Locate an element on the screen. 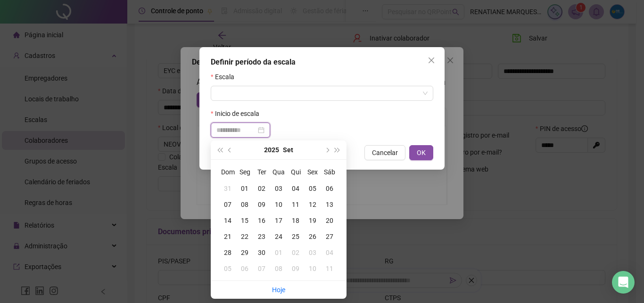 Image resolution: width=644 pixels, height=303 pixels. span: OK is located at coordinates (421, 153).